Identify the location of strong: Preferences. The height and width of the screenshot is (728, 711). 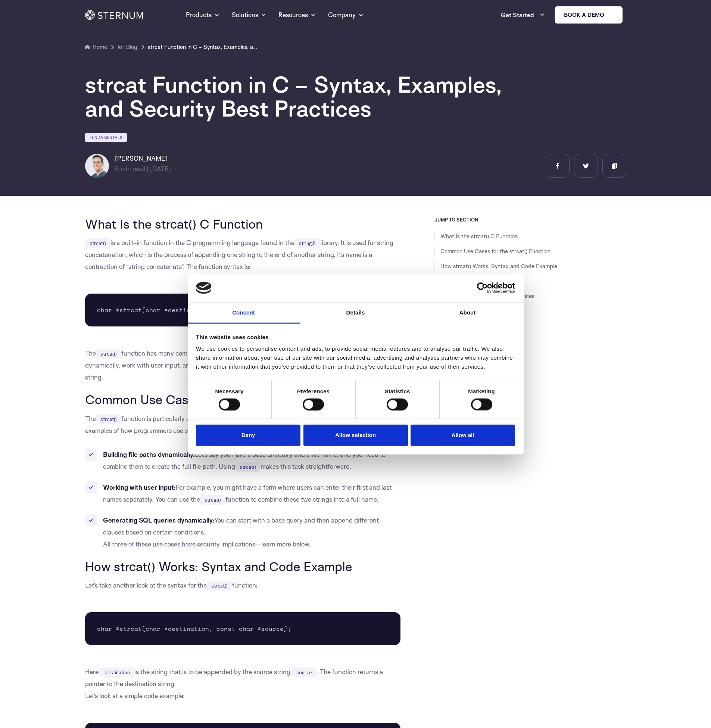
(314, 391).